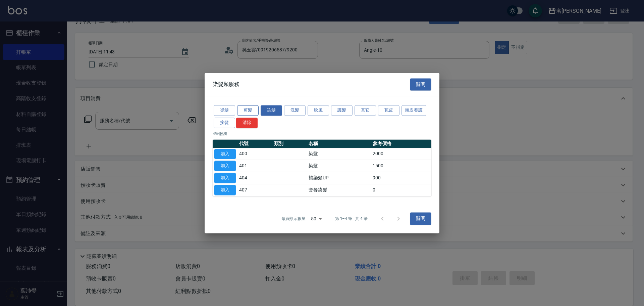 The height and width of the screenshot is (306, 644). What do you see at coordinates (293, 218) in the screenshot?
I see `p: 每頁顯示數量` at bounding box center [293, 218].